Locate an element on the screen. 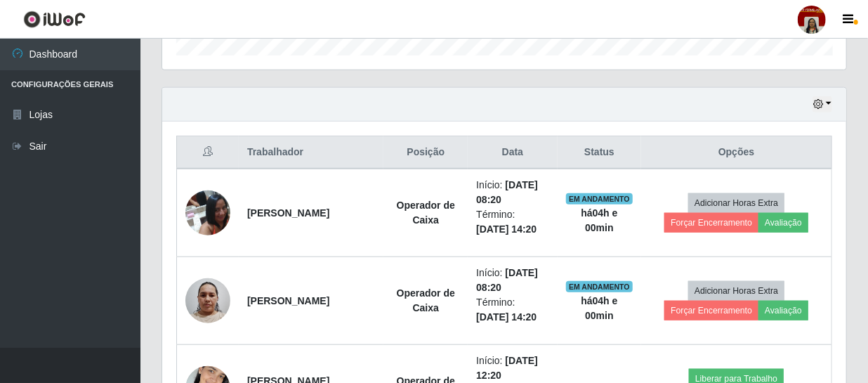 This screenshot has width=868, height=383. img: 1758392994371.jpeg is located at coordinates (208, 300).